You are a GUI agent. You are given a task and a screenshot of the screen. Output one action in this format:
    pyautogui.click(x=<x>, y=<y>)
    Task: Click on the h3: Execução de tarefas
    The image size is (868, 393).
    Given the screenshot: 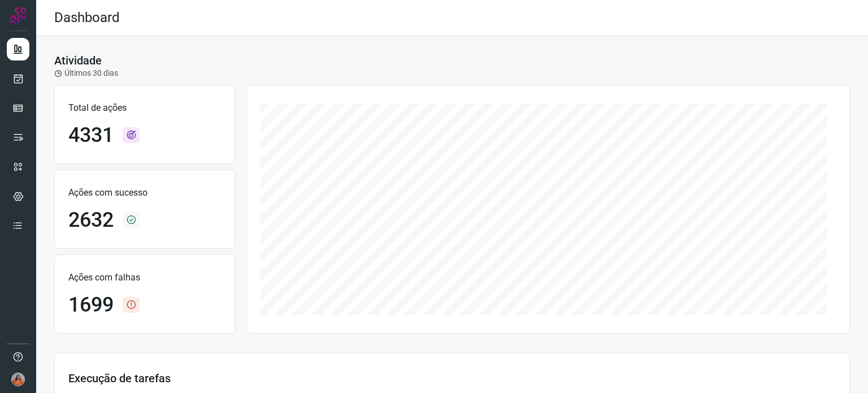 What is the action you would take?
    pyautogui.click(x=452, y=378)
    